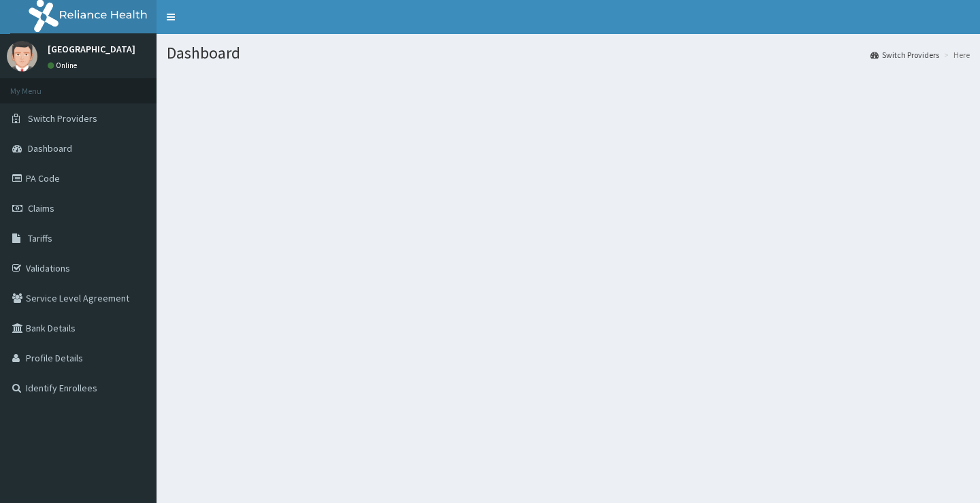  What do you see at coordinates (22, 56) in the screenshot?
I see `img: User Image` at bounding box center [22, 56].